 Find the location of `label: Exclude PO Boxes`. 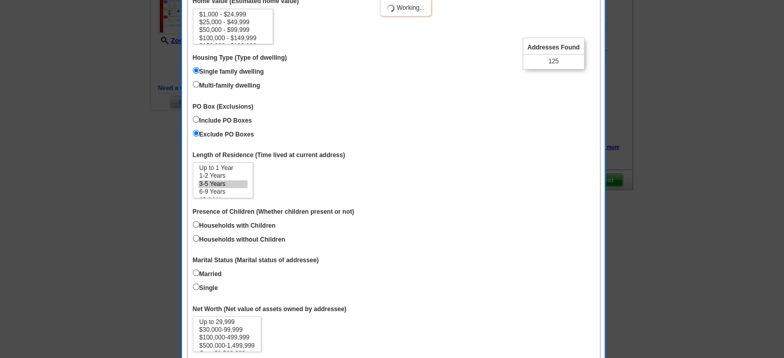

label: Exclude PO Boxes is located at coordinates (223, 134).